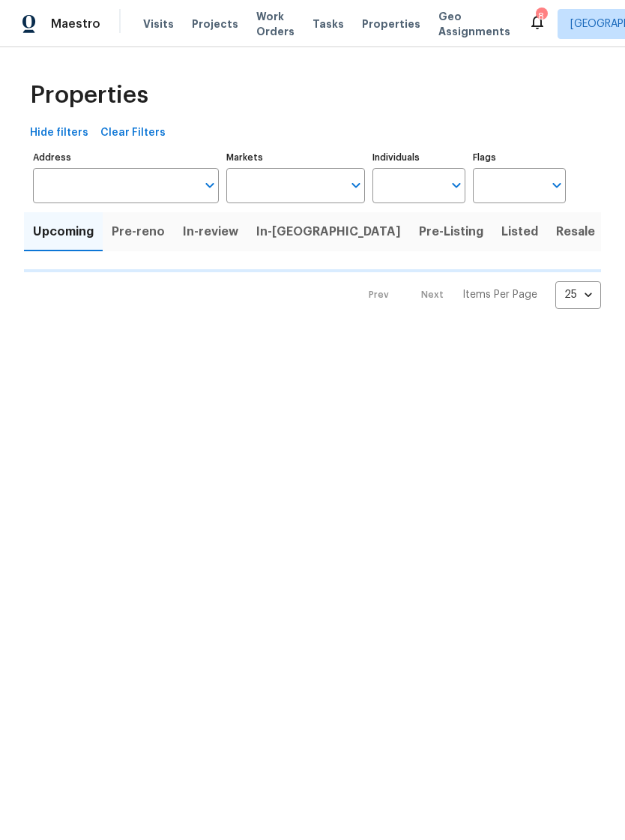 This screenshot has width=625, height=840. I want to click on span: Pre-reno, so click(138, 232).